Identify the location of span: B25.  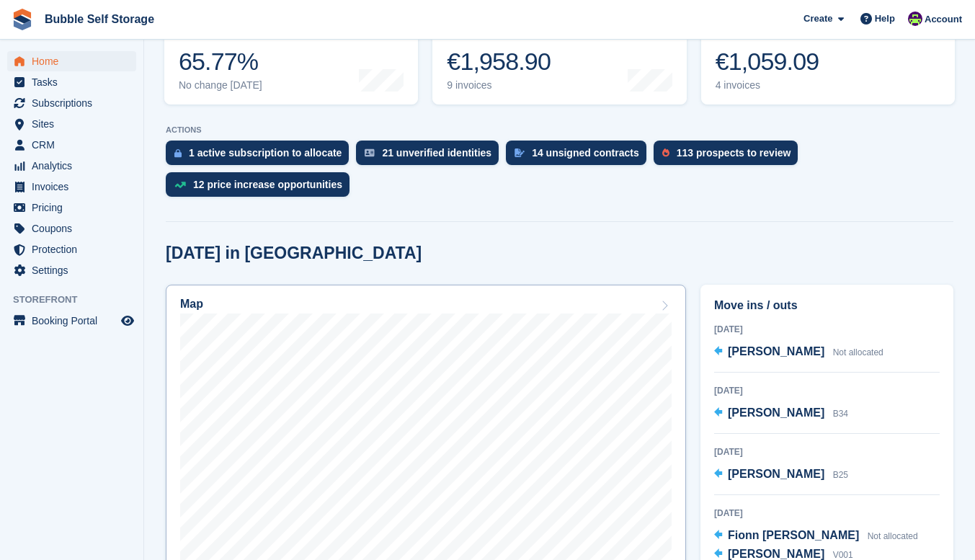
(840, 475).